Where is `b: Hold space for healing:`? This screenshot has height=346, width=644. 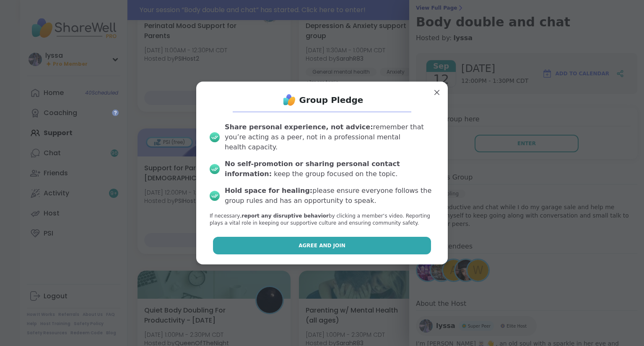
b: Hold space for healing: is located at coordinates (268, 191).